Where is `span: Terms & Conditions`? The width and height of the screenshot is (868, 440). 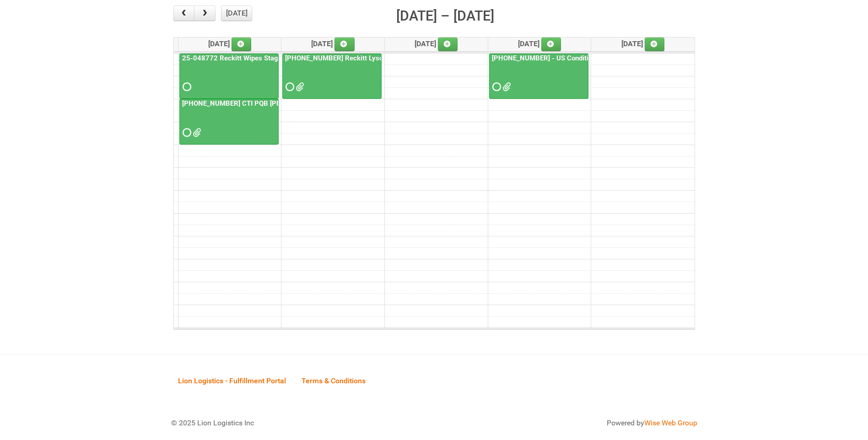 span: Terms & Conditions is located at coordinates (334, 380).